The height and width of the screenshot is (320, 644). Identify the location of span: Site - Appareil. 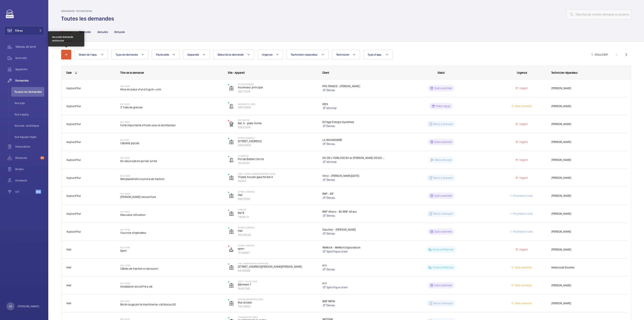
(236, 73).